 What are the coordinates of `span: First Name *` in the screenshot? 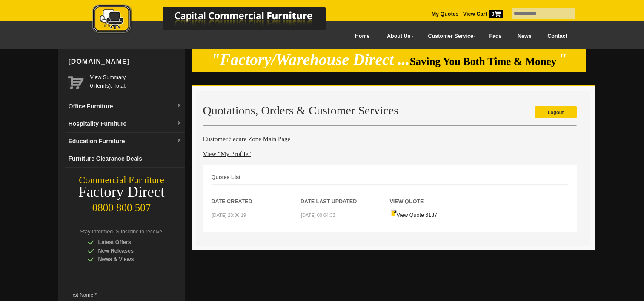 It's located at (116, 295).